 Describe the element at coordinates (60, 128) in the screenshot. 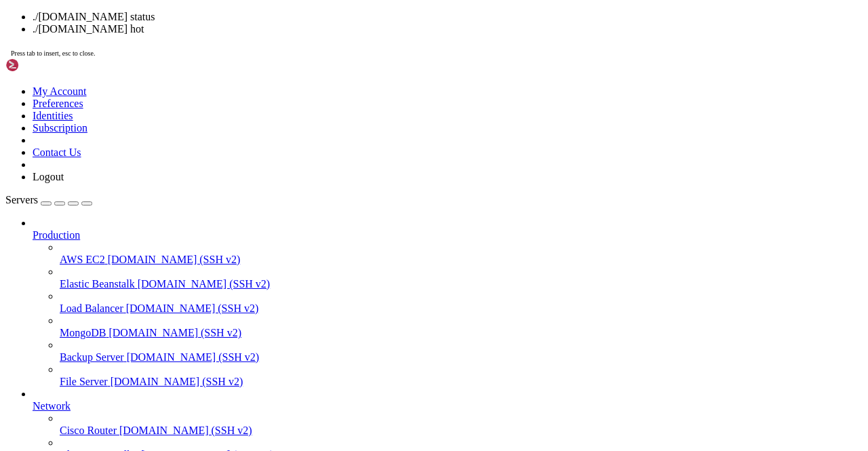

I see `a: Subscription` at that location.